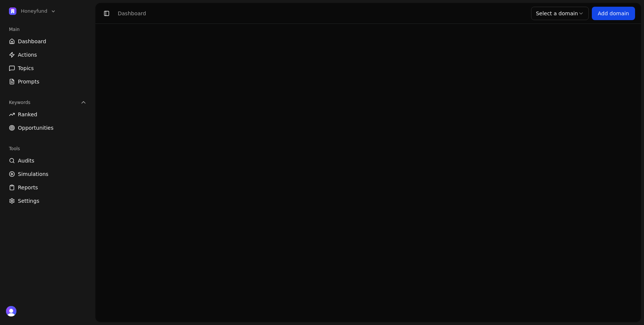 The image size is (644, 325). I want to click on span: Opportunities, so click(36, 128).